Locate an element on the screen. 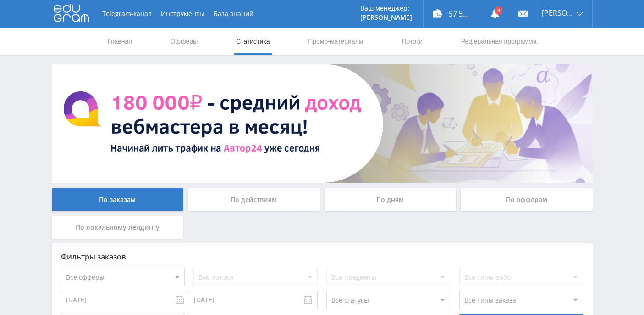 This screenshot has height=315, width=644. div: По локальному лендингу is located at coordinates (118, 227).